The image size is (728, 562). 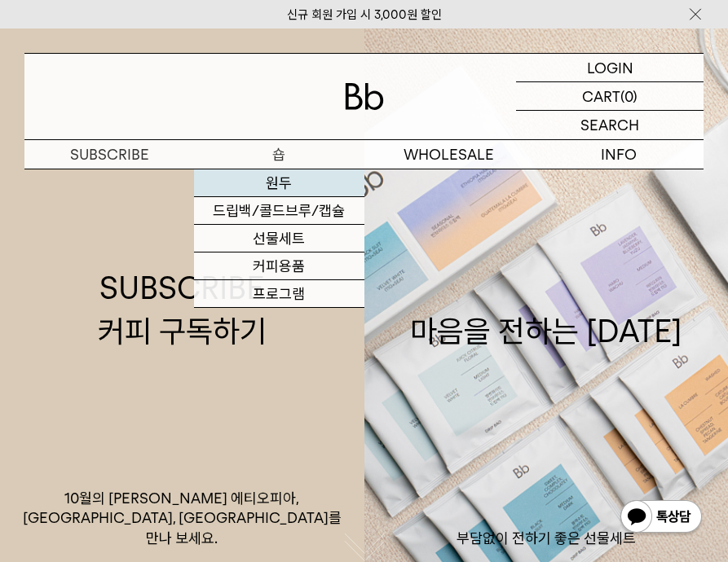 What do you see at coordinates (628, 96) in the screenshot?
I see `p: (0)` at bounding box center [628, 96].